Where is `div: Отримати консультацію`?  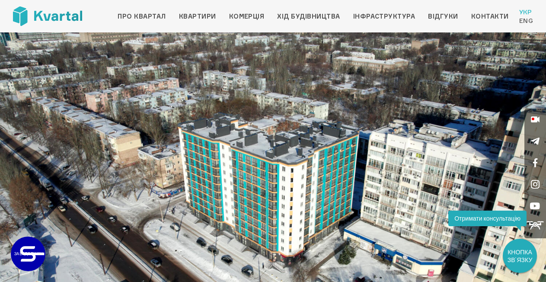 div: Отримати консультацію is located at coordinates (488, 219).